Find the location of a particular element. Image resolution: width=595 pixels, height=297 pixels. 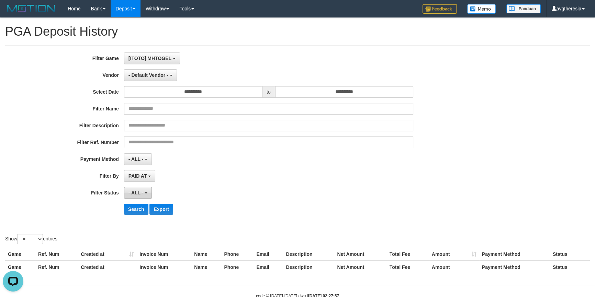

select: Showentries is located at coordinates (30, 239).